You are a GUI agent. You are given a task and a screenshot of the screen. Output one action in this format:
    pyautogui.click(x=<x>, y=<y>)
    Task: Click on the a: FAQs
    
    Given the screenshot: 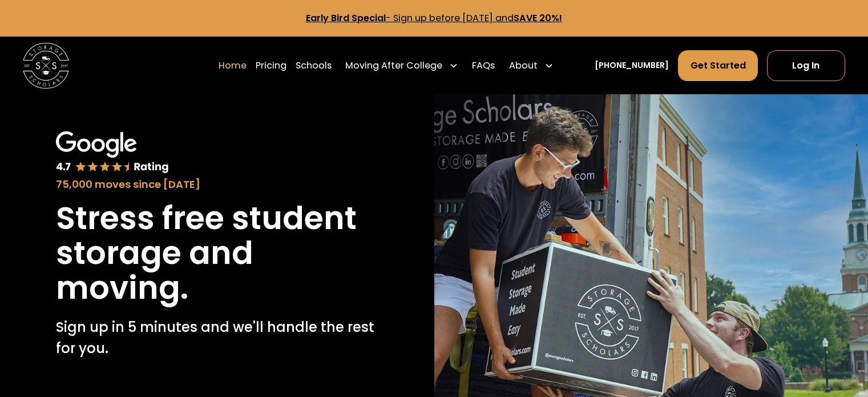 What is the action you would take?
    pyautogui.click(x=484, y=66)
    